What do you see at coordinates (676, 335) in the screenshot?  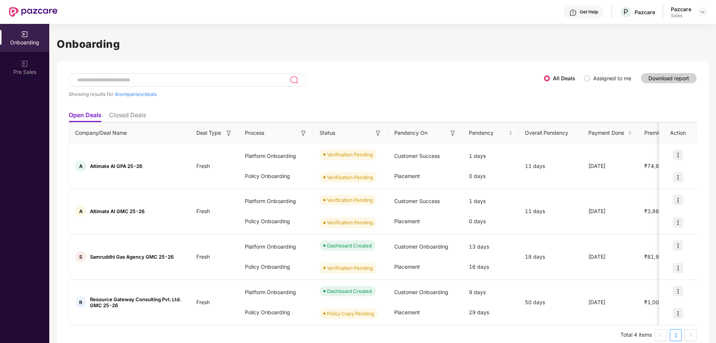 I see `li: 1` at bounding box center [676, 335].